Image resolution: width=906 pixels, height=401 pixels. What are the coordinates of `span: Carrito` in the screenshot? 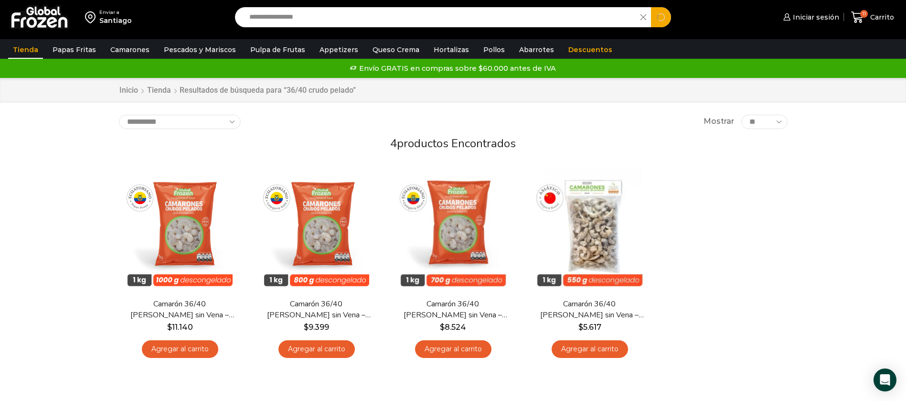 It's located at (881, 17).